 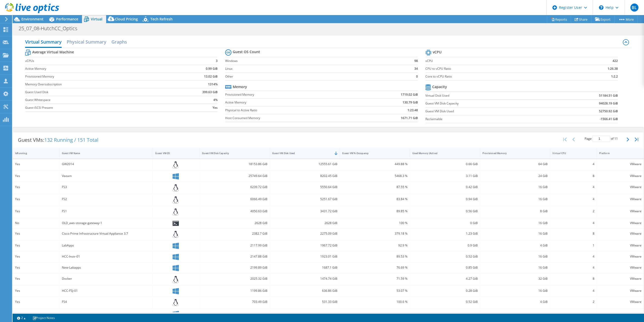 I want to click on h1: 25_07_08-HutchCC_Optics, so click(x=51, y=29).